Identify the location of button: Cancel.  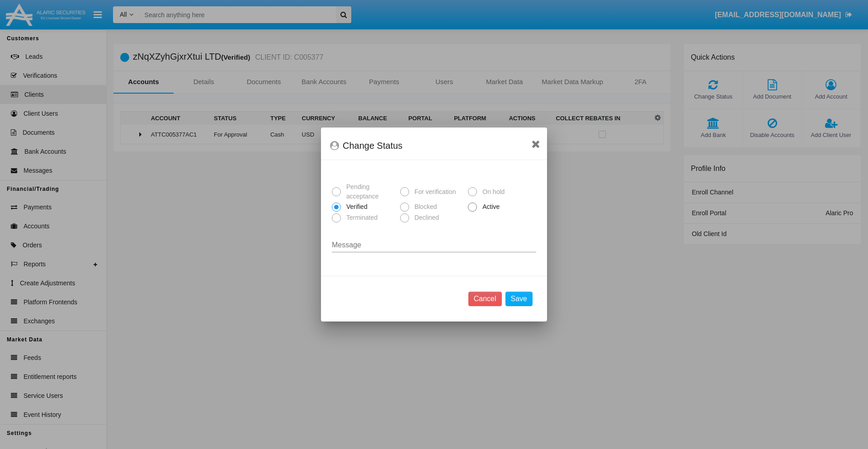
(485, 298).